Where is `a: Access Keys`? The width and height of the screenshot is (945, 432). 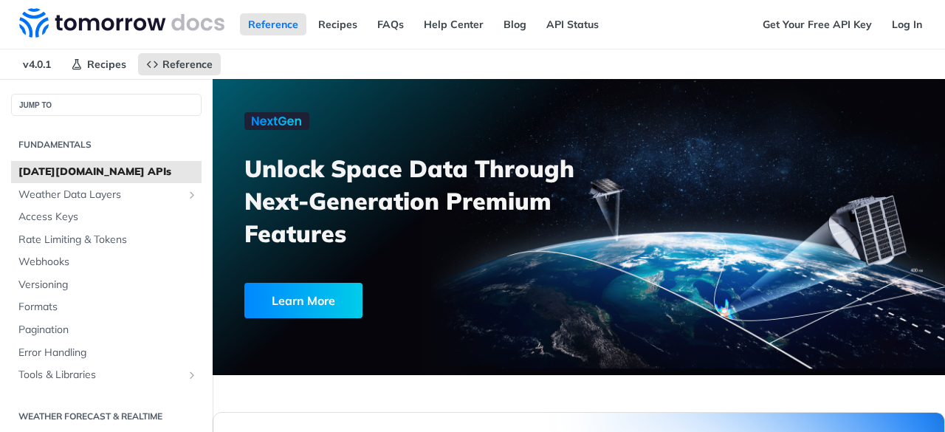
a: Access Keys is located at coordinates (106, 217).